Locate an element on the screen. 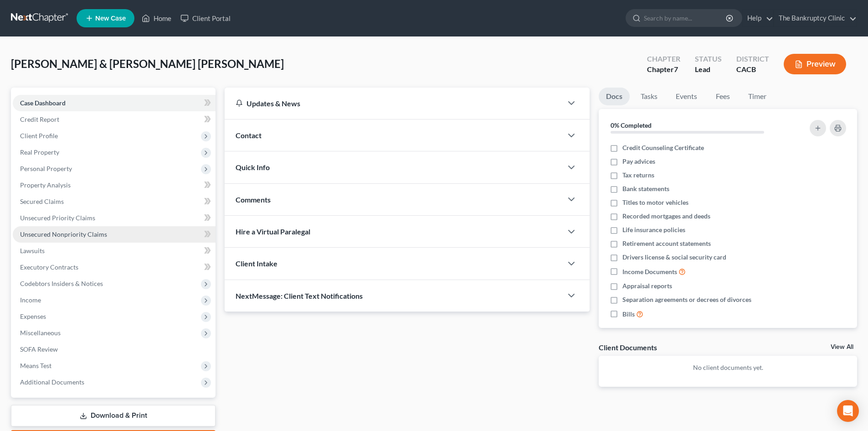 The image size is (868, 431). span: Lawsuits is located at coordinates (32, 250).